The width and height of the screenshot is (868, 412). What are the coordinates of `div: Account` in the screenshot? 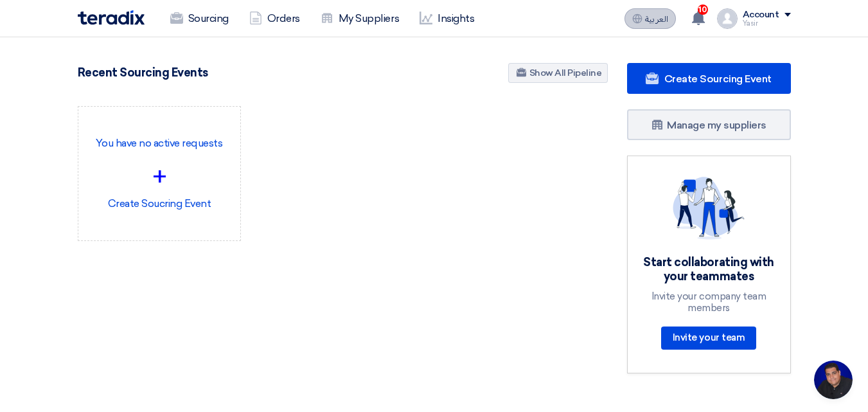 It's located at (760, 15).